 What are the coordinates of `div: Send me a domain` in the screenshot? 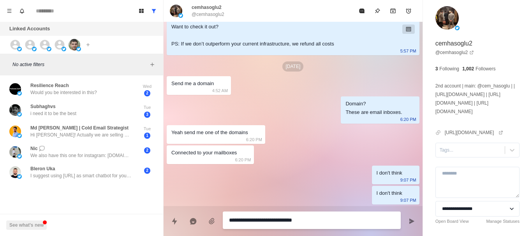 It's located at (192, 84).